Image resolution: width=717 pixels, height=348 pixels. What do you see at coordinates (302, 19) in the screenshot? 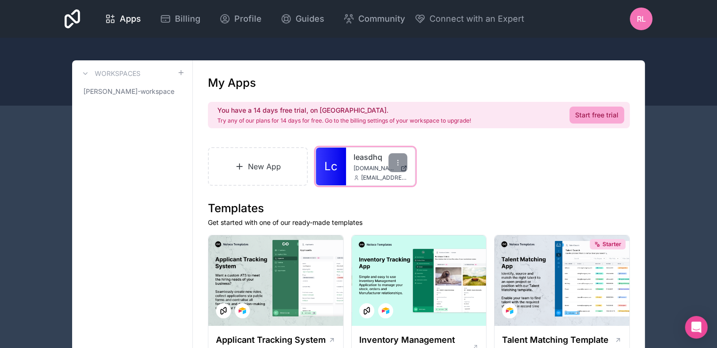
I see `a: Guides` at bounding box center [302, 19].